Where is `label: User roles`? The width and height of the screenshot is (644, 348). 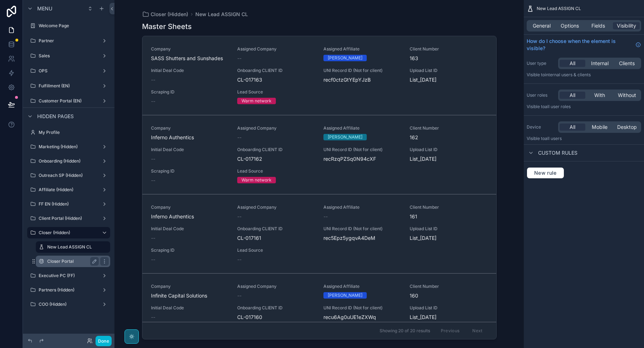 label: User roles is located at coordinates (541, 95).